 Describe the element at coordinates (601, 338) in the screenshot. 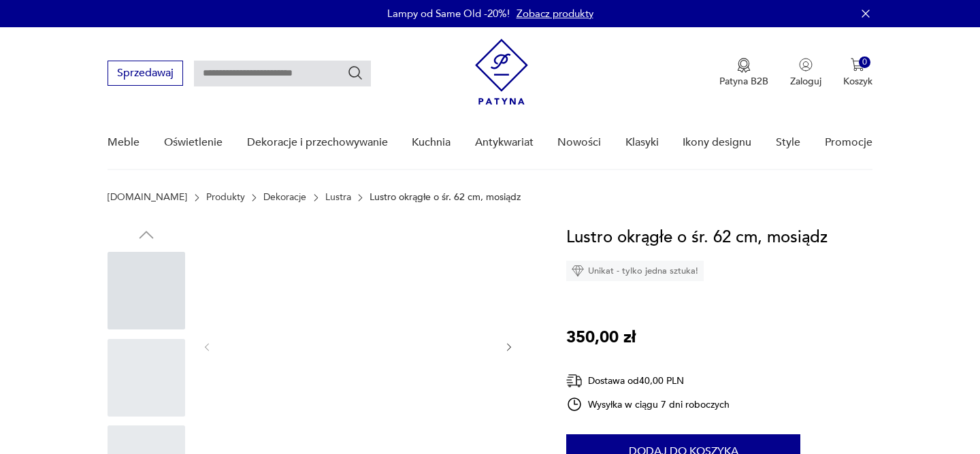

I see `p: 350,00 zł` at that location.